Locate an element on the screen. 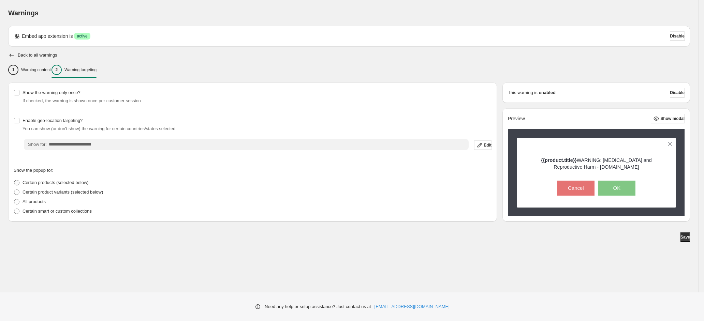 The image size is (704, 321). span: Certain products (selected below) is located at coordinates (56, 183).